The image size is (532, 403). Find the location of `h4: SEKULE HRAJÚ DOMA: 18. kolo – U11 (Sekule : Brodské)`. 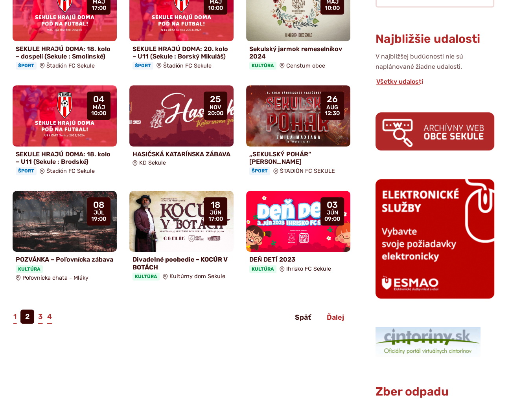

h4: SEKULE HRAJÚ DOMA: 18. kolo – U11 (Sekule : Brodské) is located at coordinates (64, 158).